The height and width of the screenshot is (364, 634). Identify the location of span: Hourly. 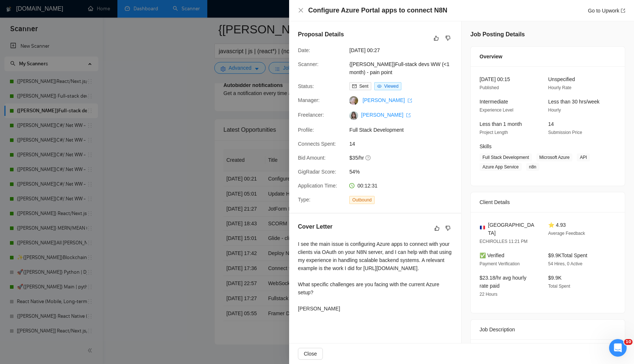
(554, 110).